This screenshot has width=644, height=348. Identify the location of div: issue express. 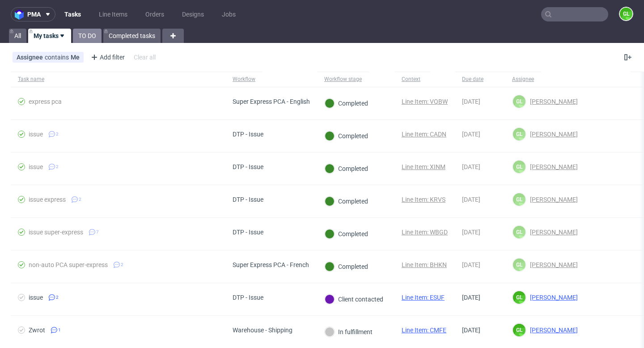
(47, 199).